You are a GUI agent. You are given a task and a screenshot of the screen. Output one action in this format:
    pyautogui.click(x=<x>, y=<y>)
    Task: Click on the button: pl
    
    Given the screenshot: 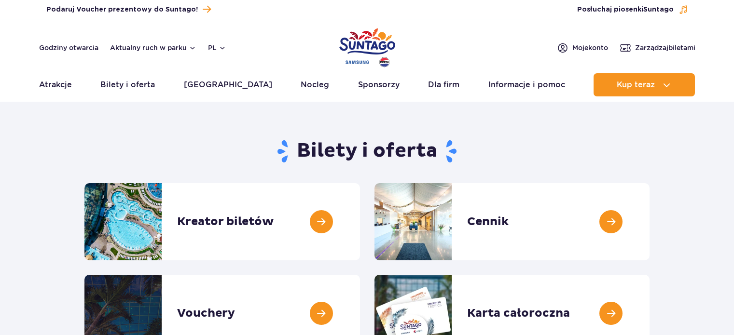 What is the action you would take?
    pyautogui.click(x=217, y=48)
    